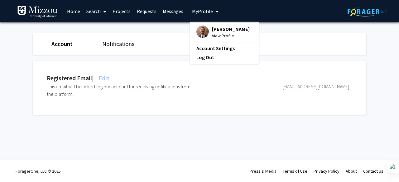 The image size is (399, 182). Describe the element at coordinates (224, 48) in the screenshot. I see `a: Account Settings` at that location.